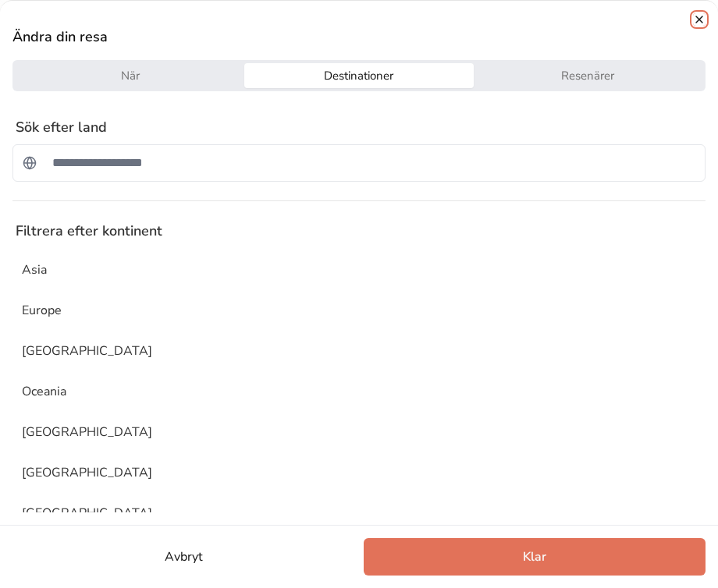  Describe the element at coordinates (358, 76) in the screenshot. I see `button: Destinations` at that location.